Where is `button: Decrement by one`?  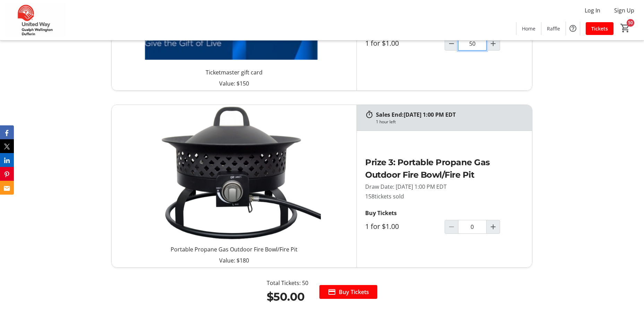
button: Decrement by one is located at coordinates (451, 44).